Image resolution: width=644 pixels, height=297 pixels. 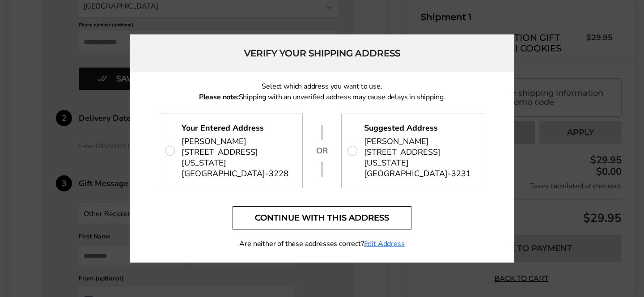 What do you see at coordinates (384, 244) in the screenshot?
I see `a: Edit Address` at bounding box center [384, 244].